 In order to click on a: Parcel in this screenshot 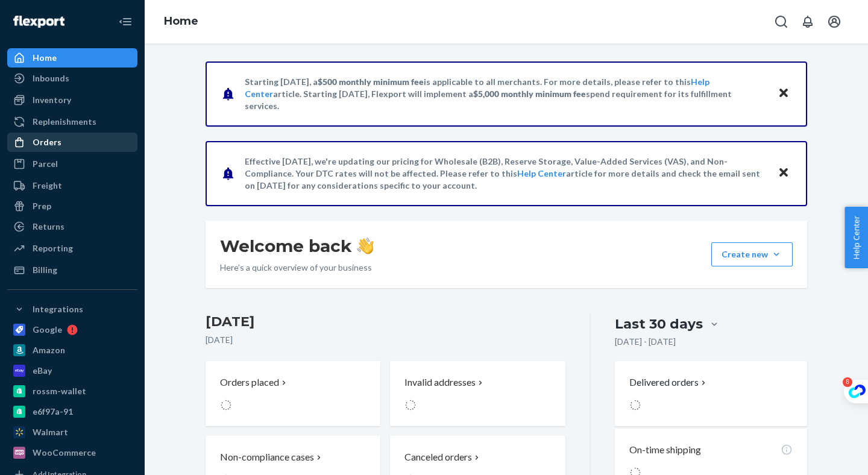, I will do `click(72, 164)`.